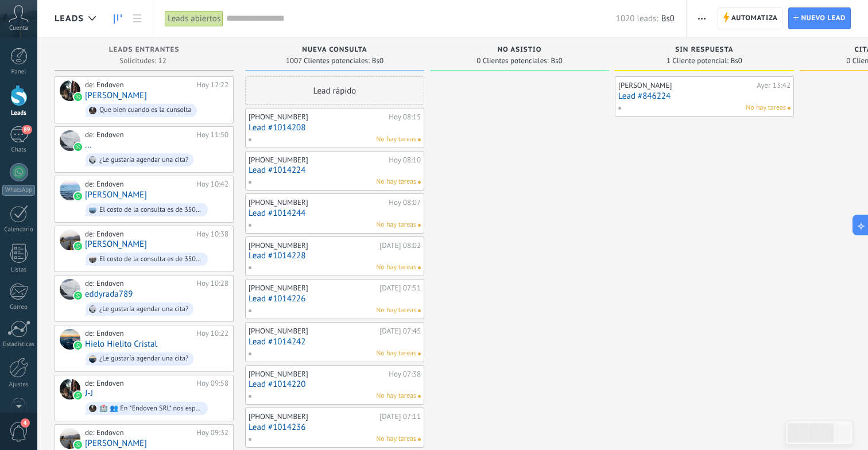 The image size is (868, 450). What do you see at coordinates (405, 160) in the screenshot?
I see `div: Hoy 08:10` at bounding box center [405, 160].